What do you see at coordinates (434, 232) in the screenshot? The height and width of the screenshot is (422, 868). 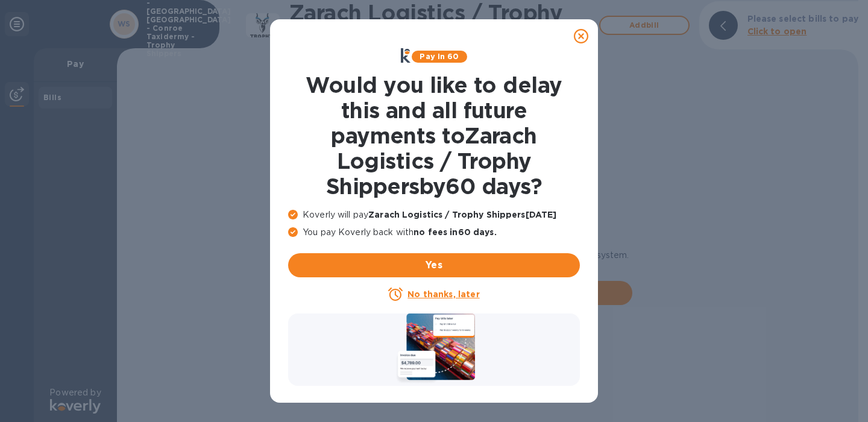 I see `p: You pay Koverly back with` at bounding box center [434, 232].